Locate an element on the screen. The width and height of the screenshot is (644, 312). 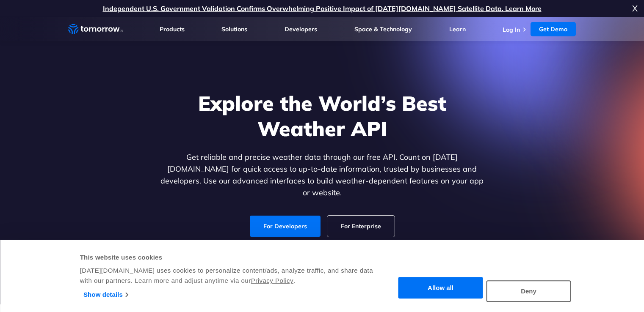
h1: Explore the World’s Best Weather API is located at coordinates (322, 116).